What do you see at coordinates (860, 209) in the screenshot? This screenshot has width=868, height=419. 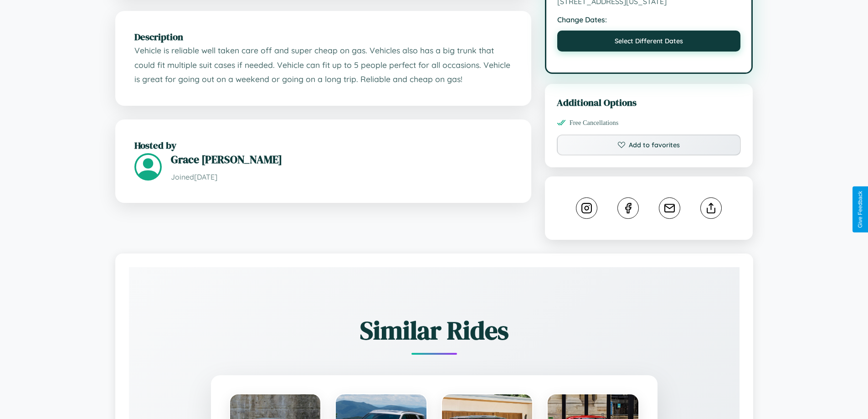 I see `div: Give Feedback` at bounding box center [860, 209].